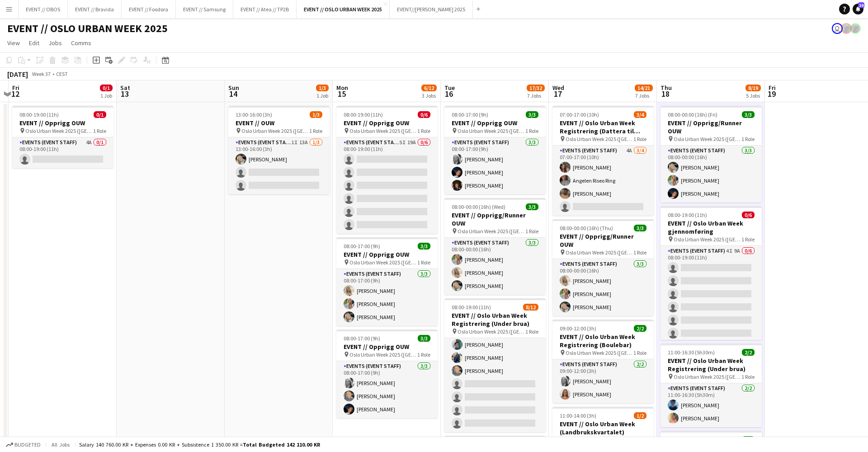 This screenshot has width=868, height=452. I want to click on span: 2/2, so click(640, 328).